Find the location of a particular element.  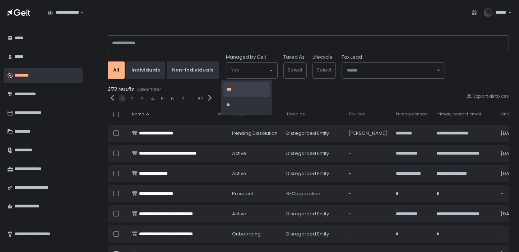

div: Clear filter is located at coordinates (149, 89).